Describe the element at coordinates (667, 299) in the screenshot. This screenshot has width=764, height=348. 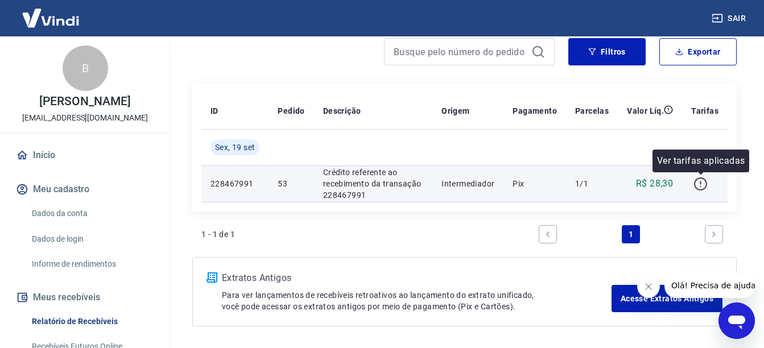
I see `a: Acesse Extratos Antigos` at that location.